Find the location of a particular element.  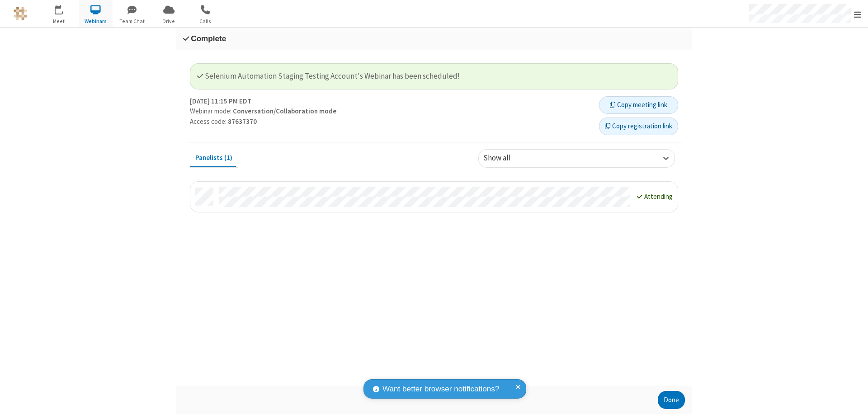

span: Drive is located at coordinates (169, 21).